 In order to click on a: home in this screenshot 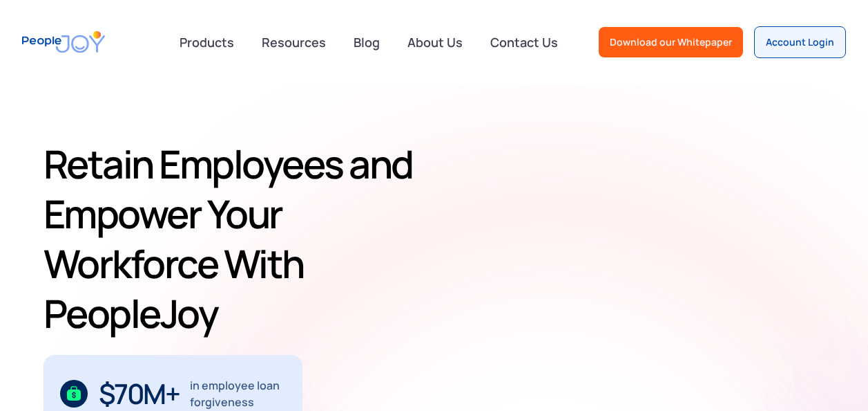, I will do `click(64, 42)`.